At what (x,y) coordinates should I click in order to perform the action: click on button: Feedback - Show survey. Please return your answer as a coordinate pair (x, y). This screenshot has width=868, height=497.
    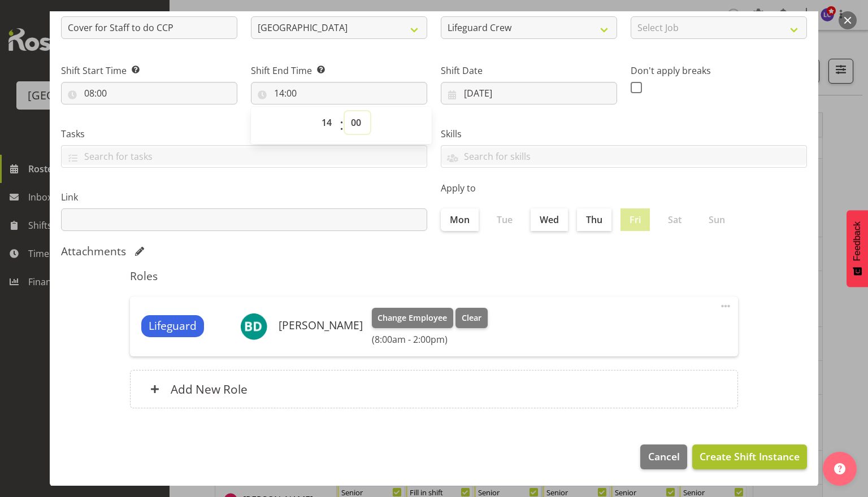
    Looking at the image, I should click on (857, 248).